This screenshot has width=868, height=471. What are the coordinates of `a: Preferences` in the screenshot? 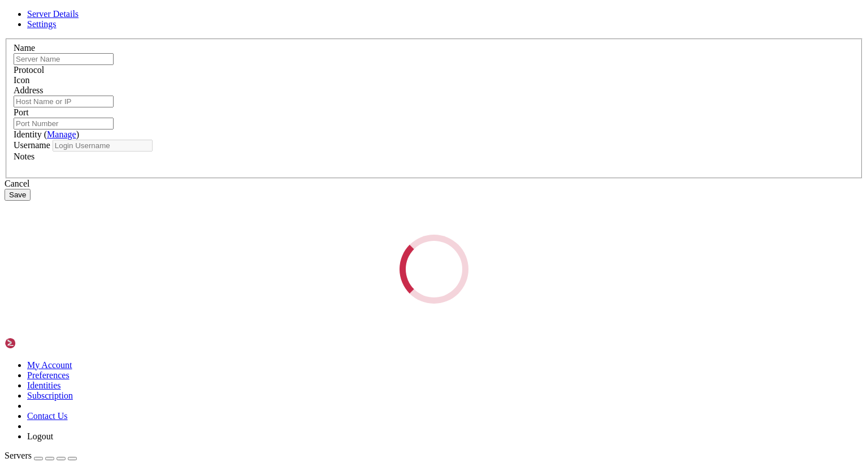 It's located at (48, 375).